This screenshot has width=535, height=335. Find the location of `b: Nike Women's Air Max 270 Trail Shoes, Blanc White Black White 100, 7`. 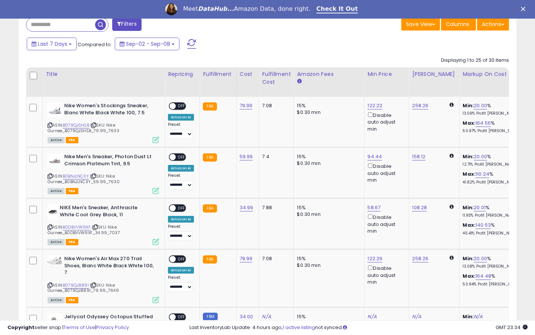

b: Nike Women's Air Max 270 Trail Shoes, Blanc White Black White 100, 7 is located at coordinates (109, 266).